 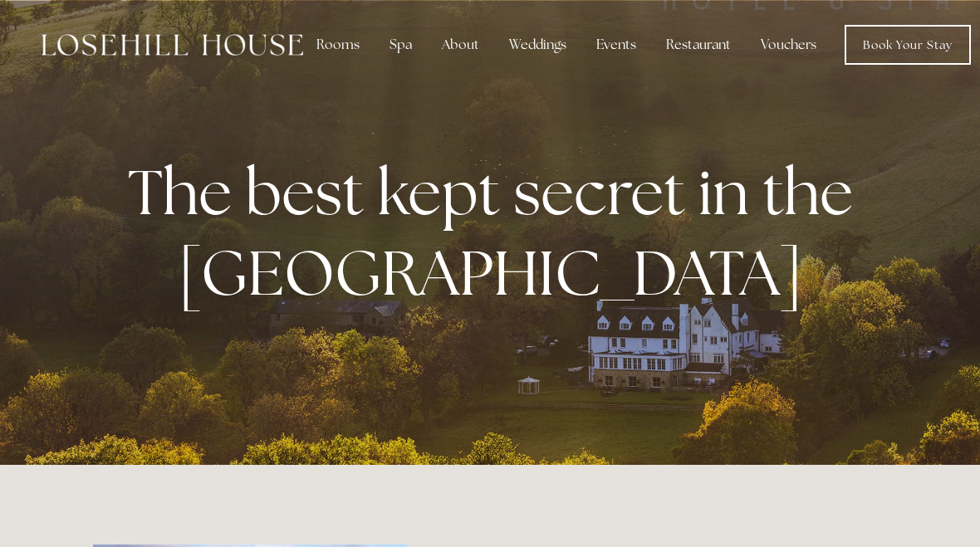 I want to click on img: Losehill House, so click(x=172, y=45).